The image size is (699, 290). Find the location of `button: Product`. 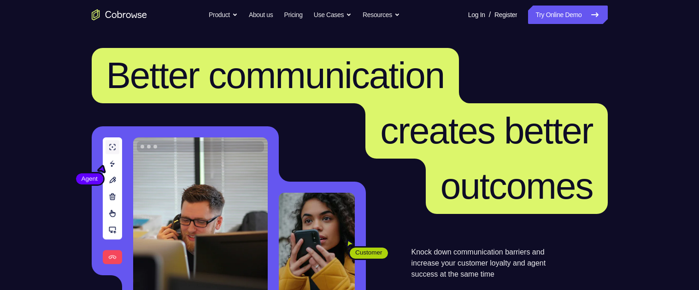

button: Product is located at coordinates (223, 15).